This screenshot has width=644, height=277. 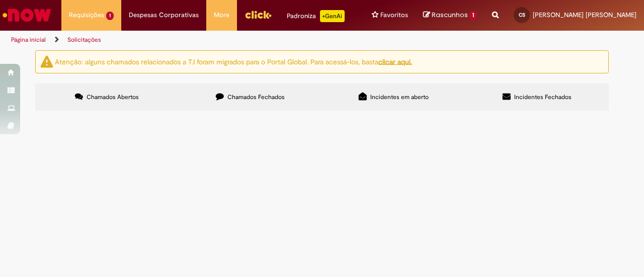 I want to click on img: ServiceNow, so click(x=26, y=15).